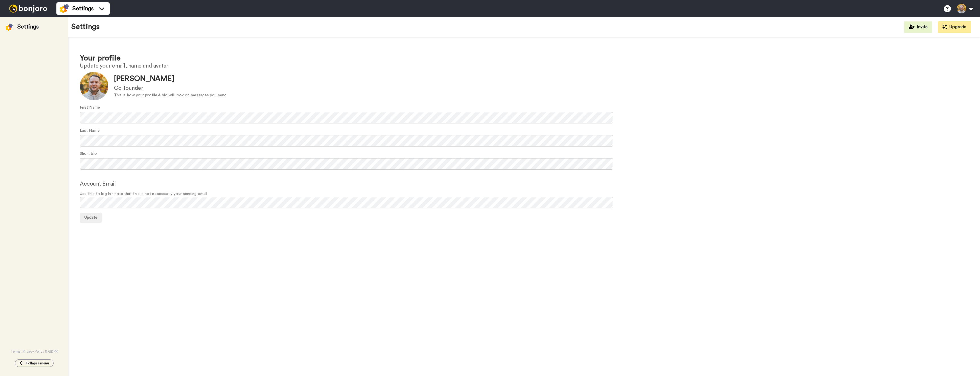  Describe the element at coordinates (918, 27) in the screenshot. I see `button: Invite` at that location.